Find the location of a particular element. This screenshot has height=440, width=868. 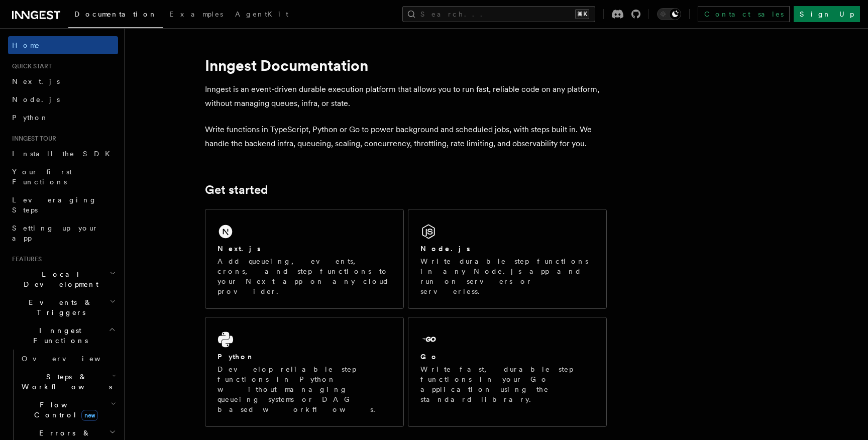

span: Local Development is located at coordinates (59, 280).